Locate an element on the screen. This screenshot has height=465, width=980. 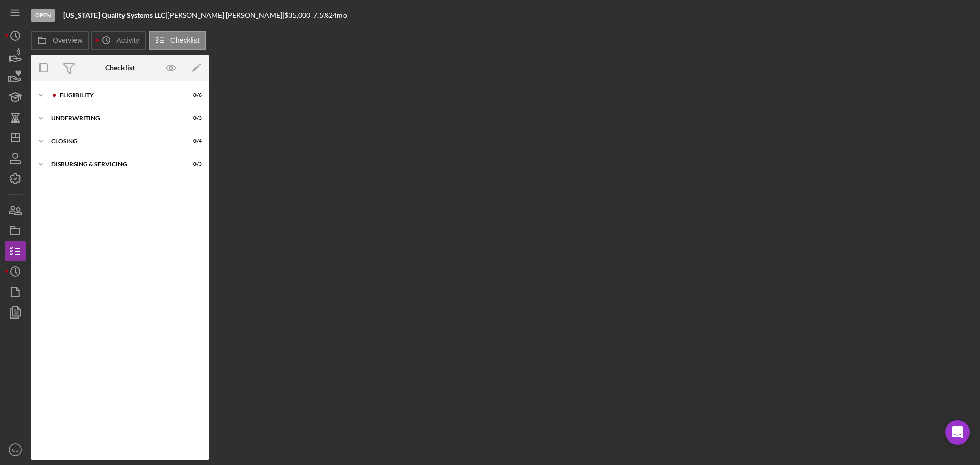
div: Eligibility is located at coordinates (118, 96).